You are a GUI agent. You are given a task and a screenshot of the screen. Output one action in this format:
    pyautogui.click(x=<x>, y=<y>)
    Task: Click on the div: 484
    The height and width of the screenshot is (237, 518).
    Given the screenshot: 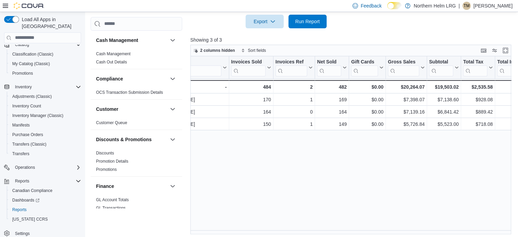 What is the action you would take?
    pyautogui.click(x=251, y=87)
    